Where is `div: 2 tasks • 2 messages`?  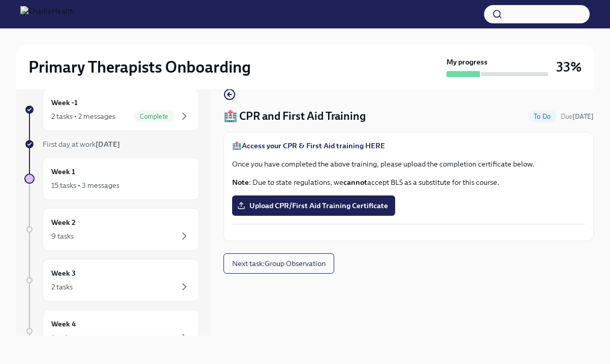 div: 2 tasks • 2 messages is located at coordinates (83, 117).